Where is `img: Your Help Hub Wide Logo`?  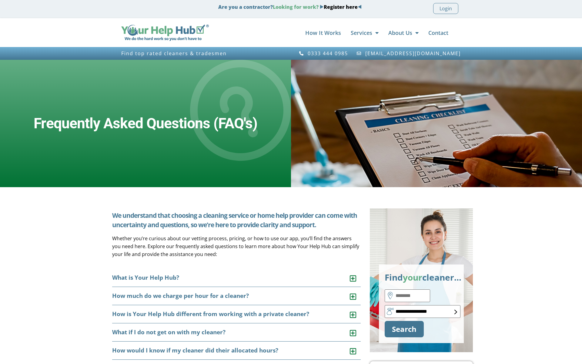
img: Your Help Hub Wide Logo is located at coordinates (165, 33).